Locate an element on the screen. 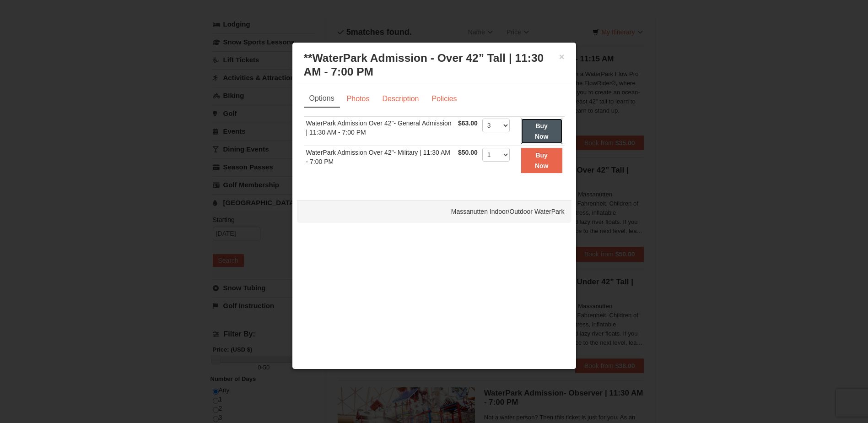 This screenshot has height=423, width=868. a: Options is located at coordinates (321, 99).